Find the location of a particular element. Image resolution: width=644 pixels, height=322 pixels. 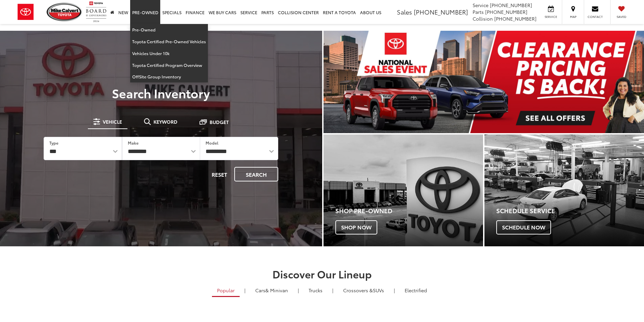

span: Parts is located at coordinates (478, 12).